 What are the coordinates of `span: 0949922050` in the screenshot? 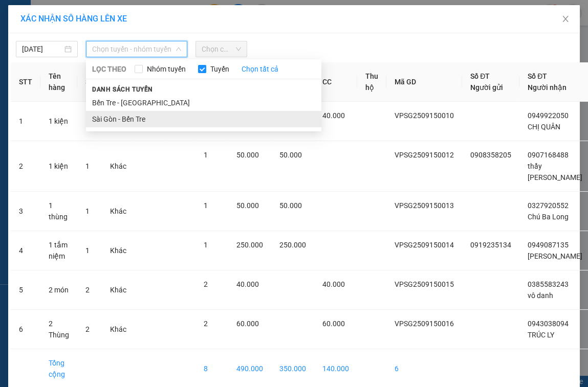 It's located at (549, 116).